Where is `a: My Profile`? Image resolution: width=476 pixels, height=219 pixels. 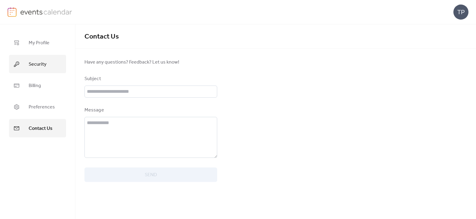 a: My Profile is located at coordinates (37, 43).